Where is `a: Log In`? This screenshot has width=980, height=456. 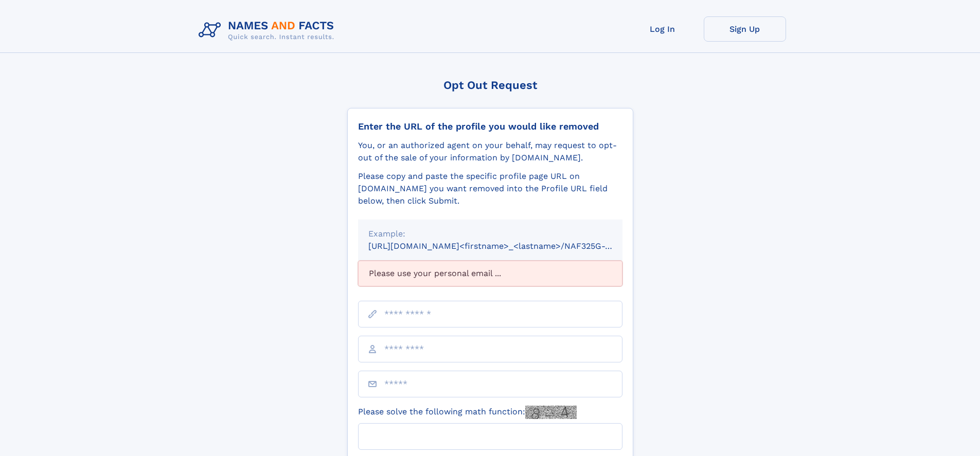
a: Log In is located at coordinates (662, 29).